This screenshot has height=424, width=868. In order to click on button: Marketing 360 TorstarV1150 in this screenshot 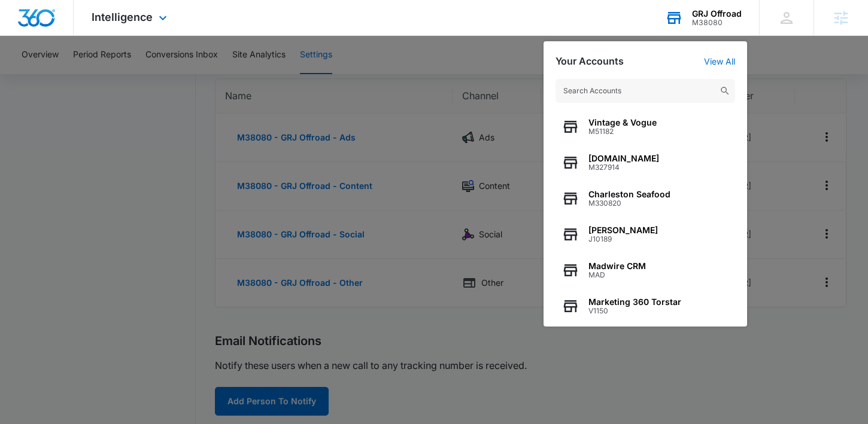, I will do `click(645, 306)`.